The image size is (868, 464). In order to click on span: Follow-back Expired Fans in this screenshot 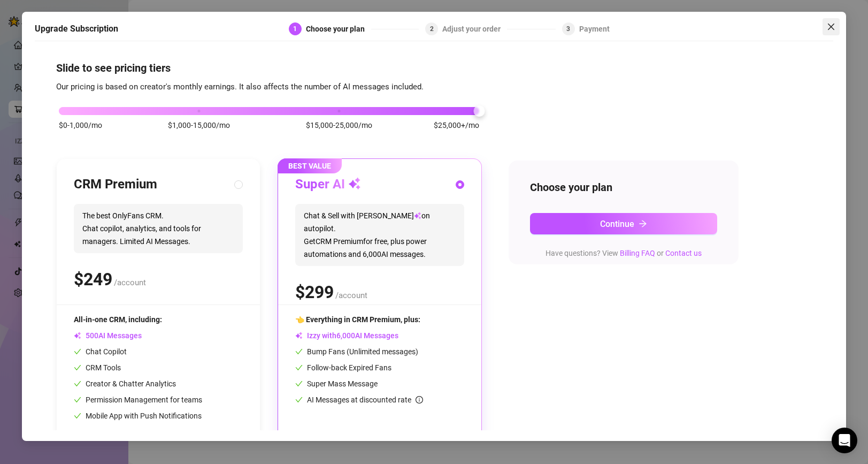, I will do `click(344, 368)`.